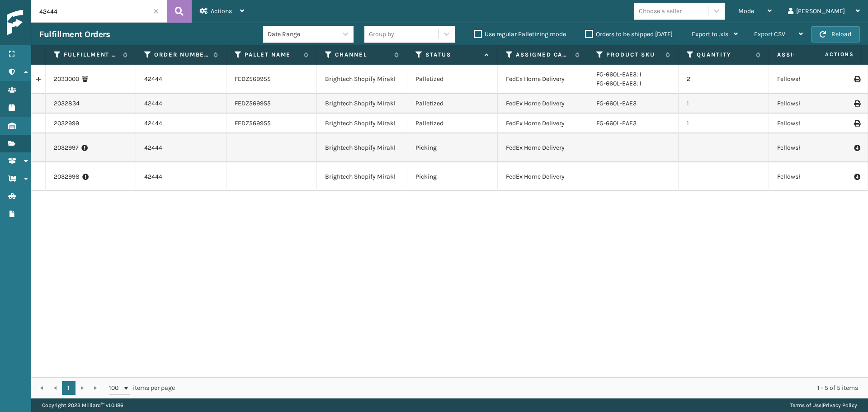  I want to click on span: Export CSV, so click(769, 34).